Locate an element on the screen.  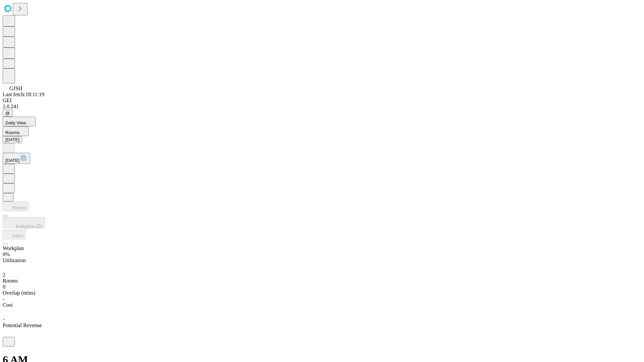
span: Overlap (mins) is located at coordinates (19, 293).